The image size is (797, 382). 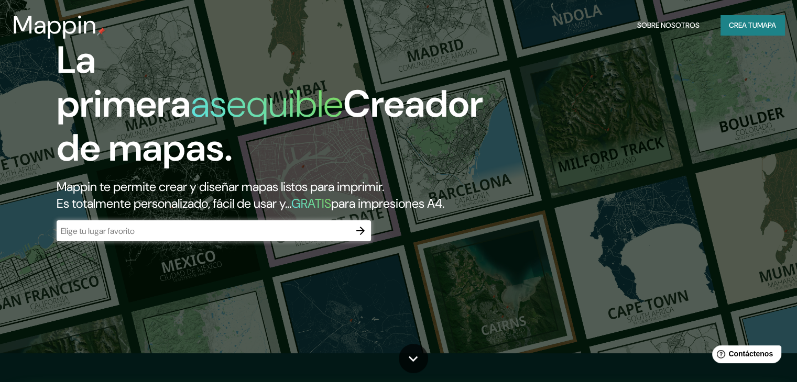 What do you see at coordinates (388, 203) in the screenshot?
I see `font: para impresiones A4.` at bounding box center [388, 203].